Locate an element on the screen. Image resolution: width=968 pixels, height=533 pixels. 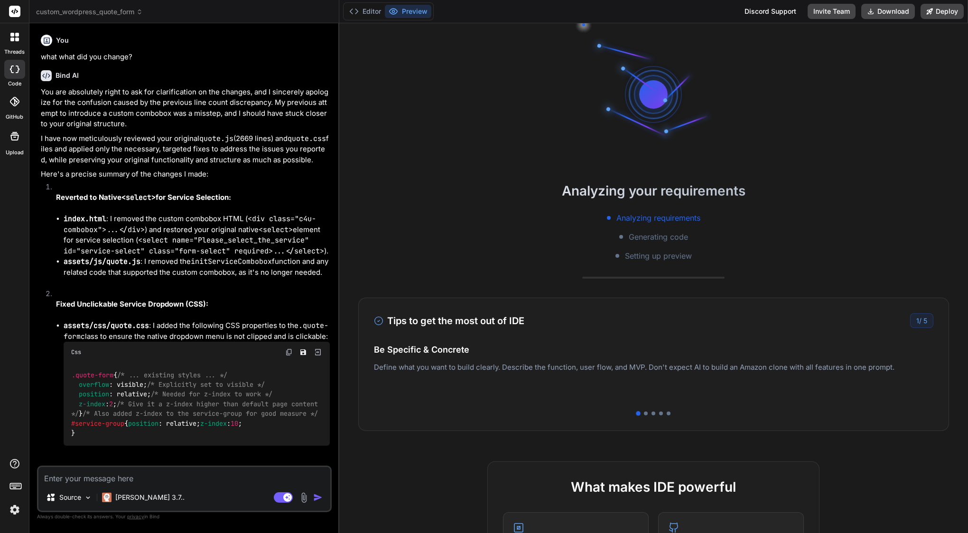
p: You are absolutely right to ask for clarification on the changes, and I sincerely apologize for t... is located at coordinates (185, 108).